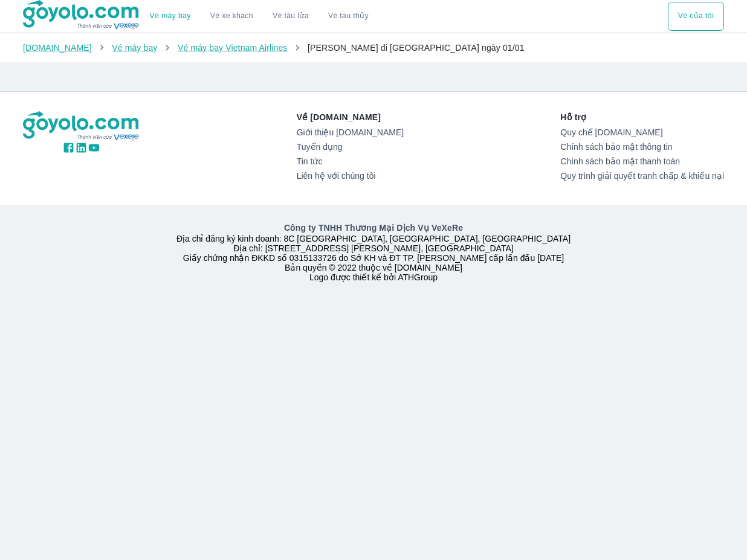  I want to click on p: Hỗ trợ, so click(642, 117).